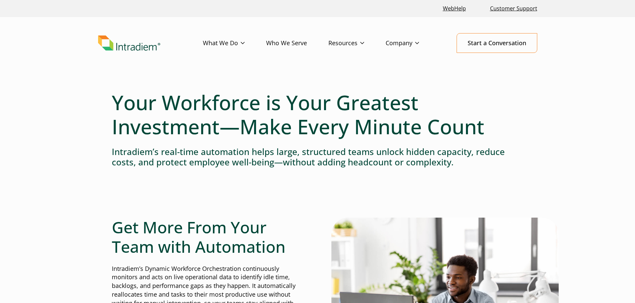  What do you see at coordinates (234, 43) in the screenshot?
I see `a: What We Do` at bounding box center [234, 43].